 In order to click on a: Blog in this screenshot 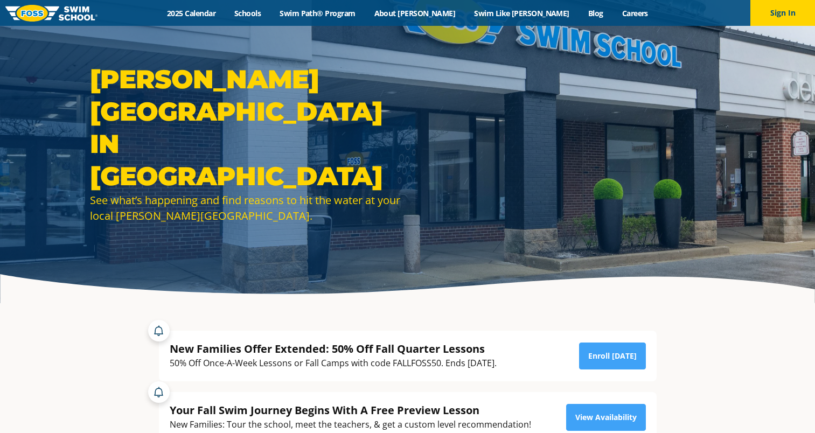, I will do `click(595, 13)`.